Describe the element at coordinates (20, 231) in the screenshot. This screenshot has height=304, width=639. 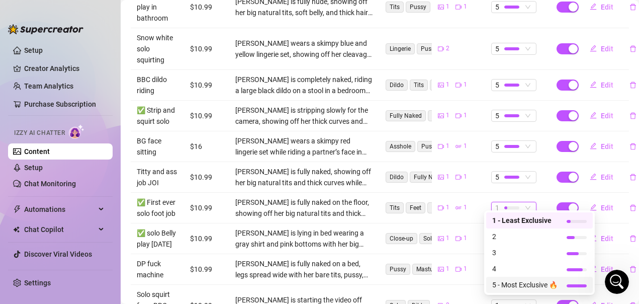
I see `button: Emoji picker` at that location.